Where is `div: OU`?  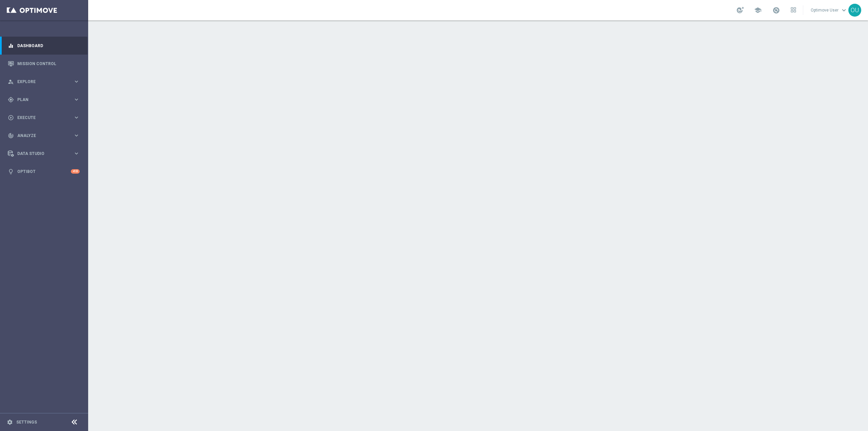 div: OU is located at coordinates (855, 11).